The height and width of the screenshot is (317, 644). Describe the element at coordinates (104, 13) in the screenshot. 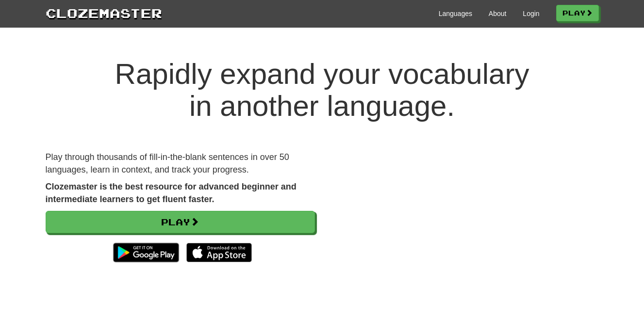

I see `a: Clozemaster` at that location.